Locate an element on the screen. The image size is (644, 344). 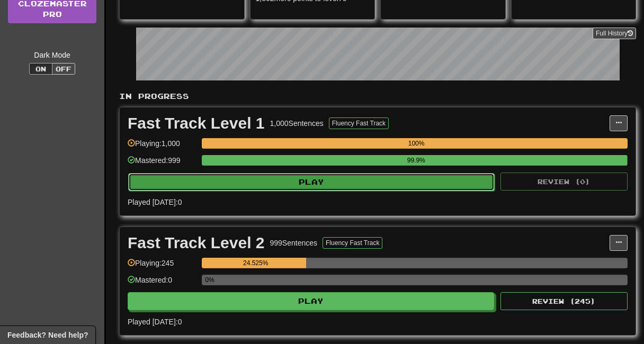
div: Fast Track Level 2 is located at coordinates (196, 243).